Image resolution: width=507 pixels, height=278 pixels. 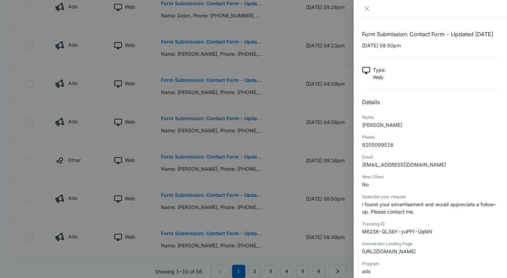 What do you see at coordinates (430, 224) in the screenshot?
I see `div: Tracking ID` at bounding box center [430, 224].